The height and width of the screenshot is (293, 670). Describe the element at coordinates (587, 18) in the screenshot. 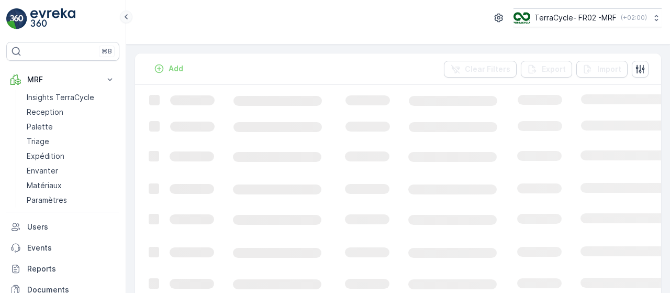

I see `button: TerraCycle- FR02 -MRF(+02:00)` at that location.